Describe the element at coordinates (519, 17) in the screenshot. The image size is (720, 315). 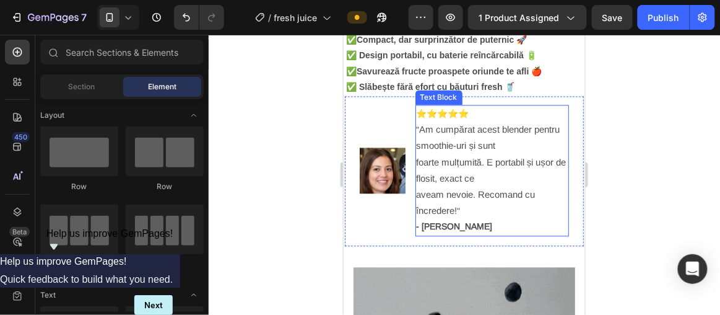
I see `span: 1 product assigned` at that location.